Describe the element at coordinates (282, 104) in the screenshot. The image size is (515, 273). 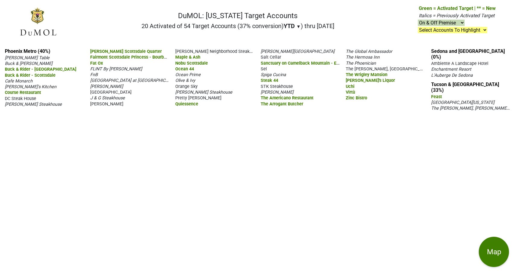
I see `span: The Arrogant Butcher` at that location.